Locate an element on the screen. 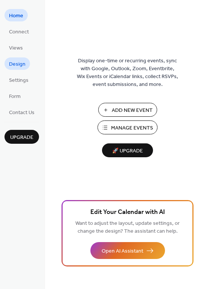 This screenshot has height=289, width=210. a: Home is located at coordinates (16, 15).